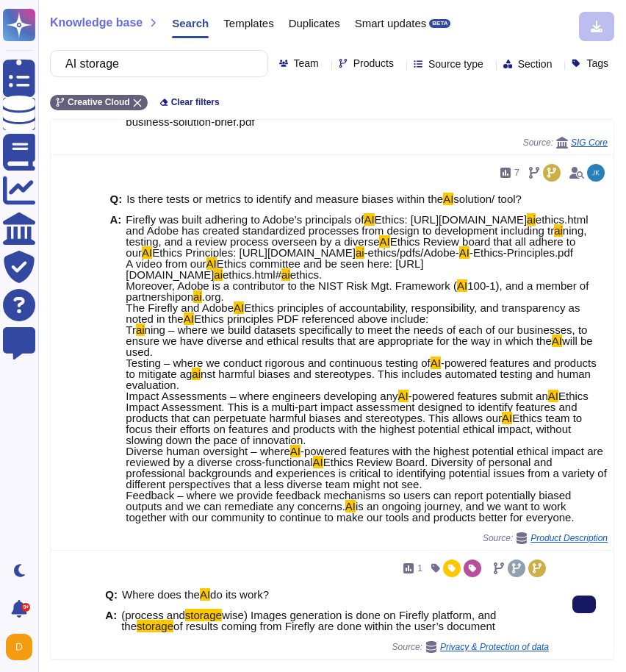  What do you see at coordinates (196, 102) in the screenshot?
I see `span: Clear filters` at bounding box center [196, 102].